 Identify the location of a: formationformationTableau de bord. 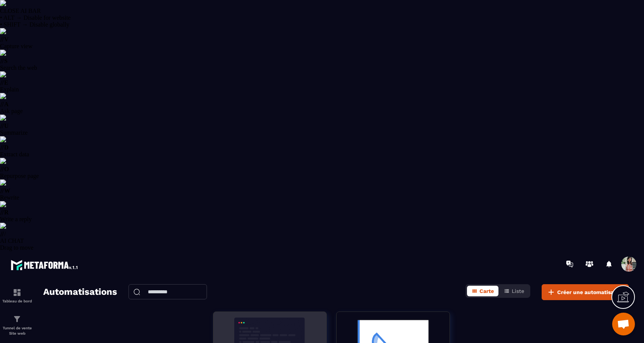
(17, 295).